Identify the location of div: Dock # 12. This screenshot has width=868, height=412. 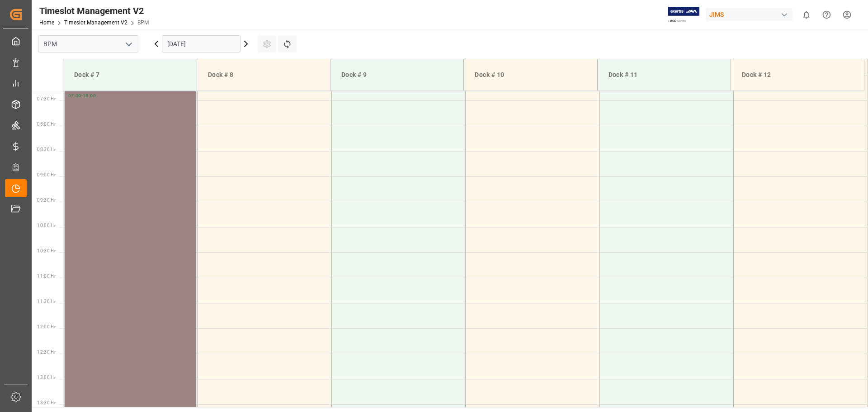
(797, 75).